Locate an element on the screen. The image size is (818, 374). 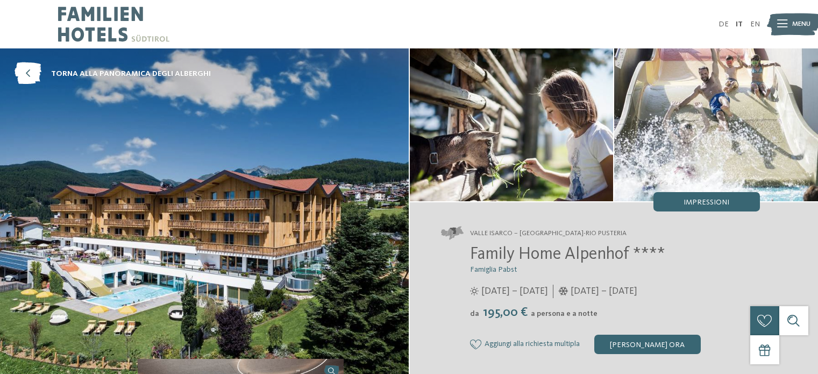
i: Orari d'apertura inverno is located at coordinates (563, 291).